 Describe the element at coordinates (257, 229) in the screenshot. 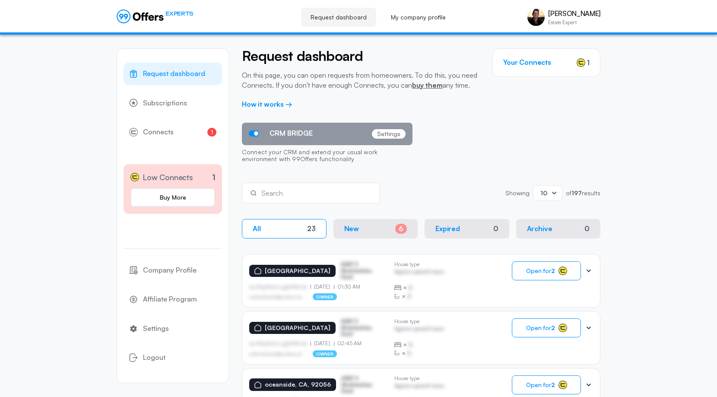

I see `p: All` at that location.